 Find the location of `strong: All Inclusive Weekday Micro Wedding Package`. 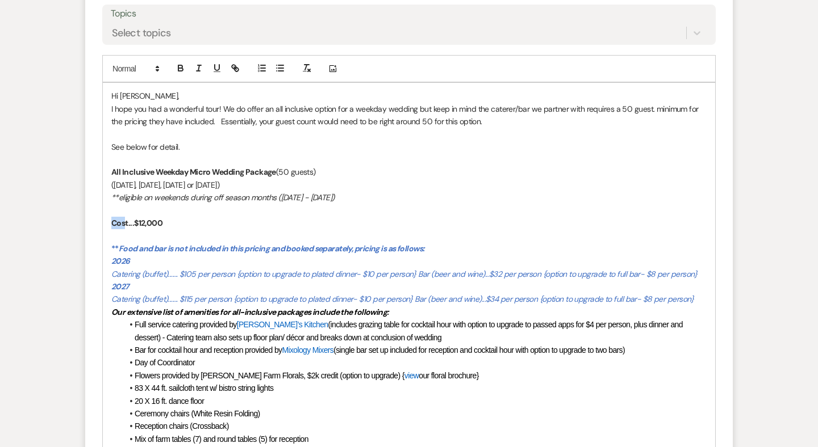

strong: All Inclusive Weekday Micro Wedding Package is located at coordinates (194, 172).